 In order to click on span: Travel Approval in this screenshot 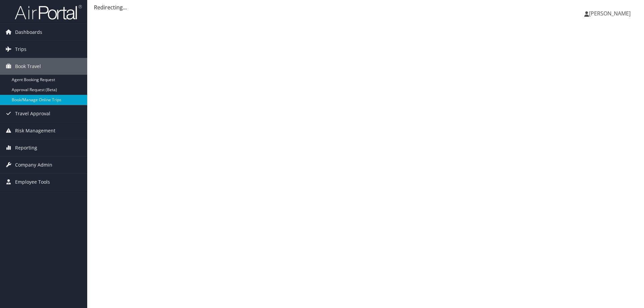, I will do `click(33, 113)`.